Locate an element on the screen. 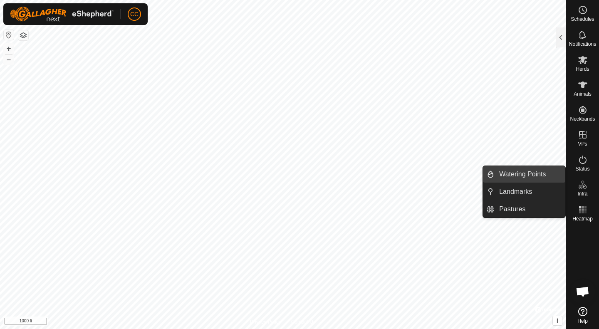  span: Status is located at coordinates (582, 169).